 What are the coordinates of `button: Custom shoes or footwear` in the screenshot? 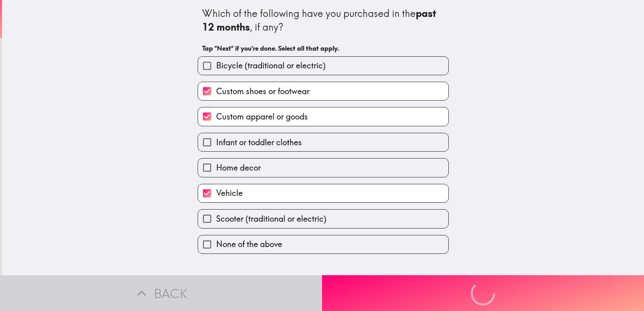 It's located at (323, 91).